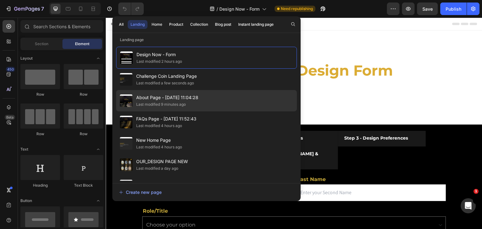  I want to click on div: Last modified 9 minutes ago, so click(161, 104).